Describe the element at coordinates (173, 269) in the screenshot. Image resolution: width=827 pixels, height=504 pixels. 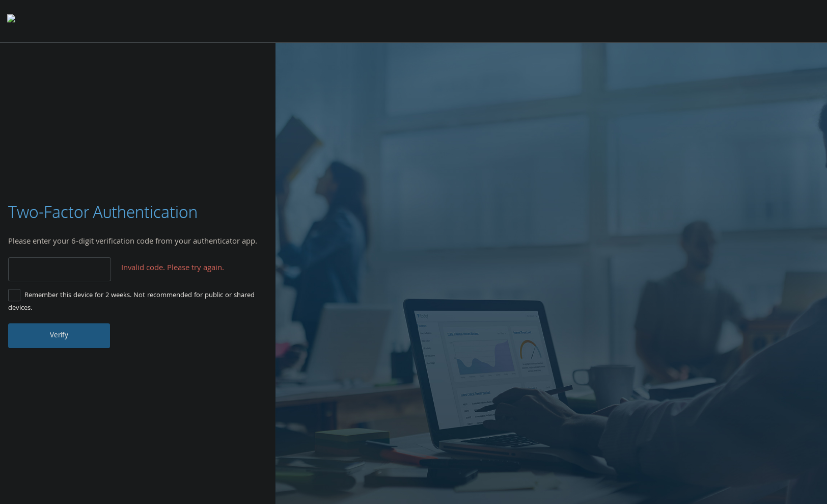
I see `span: Invalid code. Please try again.` at that location.